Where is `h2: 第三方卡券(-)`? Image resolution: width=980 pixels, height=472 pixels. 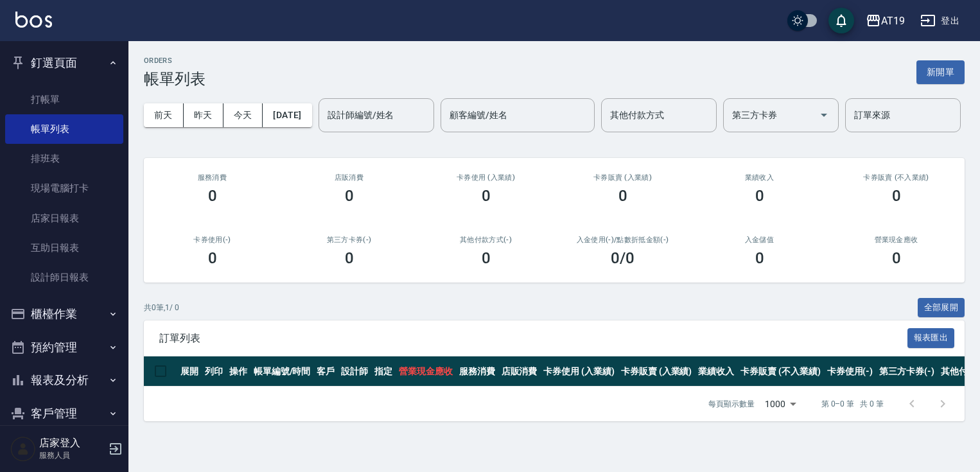
h2: 第三方卡券(-) is located at coordinates (349, 240).